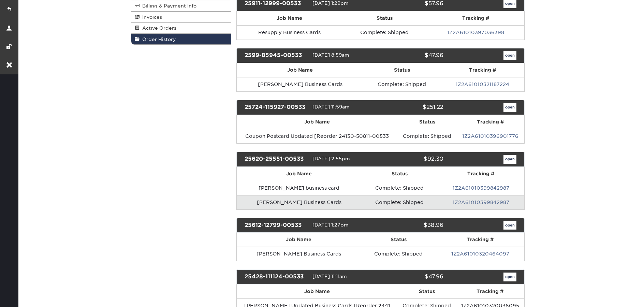  What do you see at coordinates (490, 136) in the screenshot?
I see `a: 1Z2A61010396901776` at bounding box center [490, 136].